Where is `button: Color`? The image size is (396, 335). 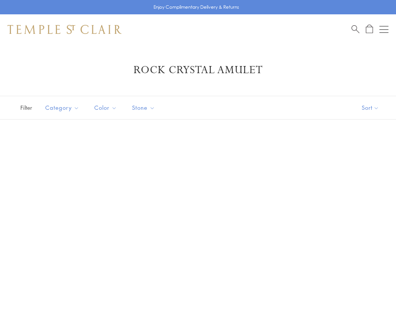
button: Color is located at coordinates (106, 108).